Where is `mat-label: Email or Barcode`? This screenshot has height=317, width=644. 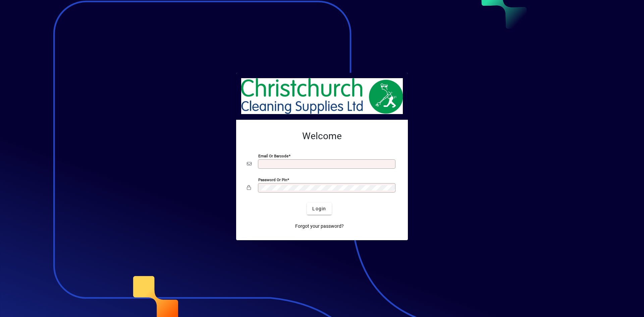
mat-label: Email or Barcode is located at coordinates (274, 156).